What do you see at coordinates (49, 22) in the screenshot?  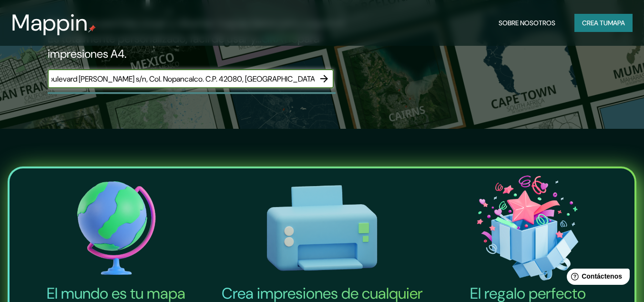 I see `font: Mappin` at bounding box center [49, 22].